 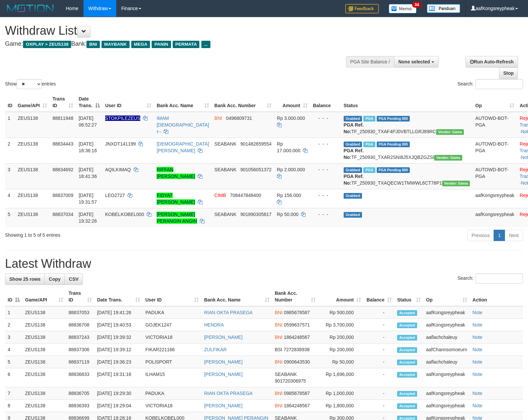 What do you see at coordinates (447, 350) in the screenshot?
I see `td: aafChannsomoeurn` at bounding box center [447, 350].